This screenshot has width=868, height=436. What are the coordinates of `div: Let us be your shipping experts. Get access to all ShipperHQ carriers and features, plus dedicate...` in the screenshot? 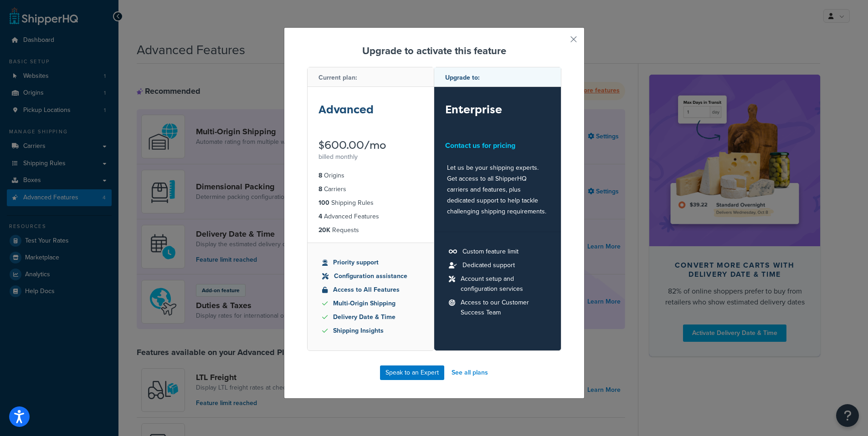 It's located at (498, 188).